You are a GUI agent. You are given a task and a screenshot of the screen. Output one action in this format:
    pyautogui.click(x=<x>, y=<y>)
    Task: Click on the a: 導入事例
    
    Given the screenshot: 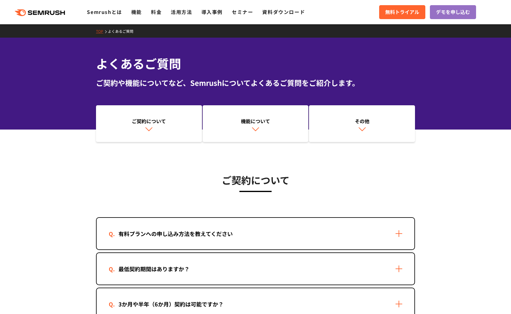 What is the action you would take?
    pyautogui.click(x=212, y=12)
    